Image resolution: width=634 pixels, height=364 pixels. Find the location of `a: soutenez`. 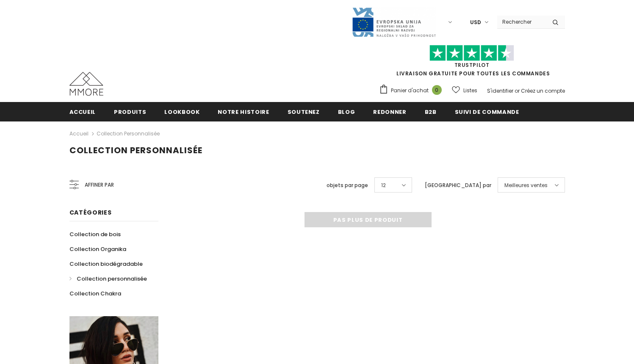

a: soutenez is located at coordinates (304, 111).